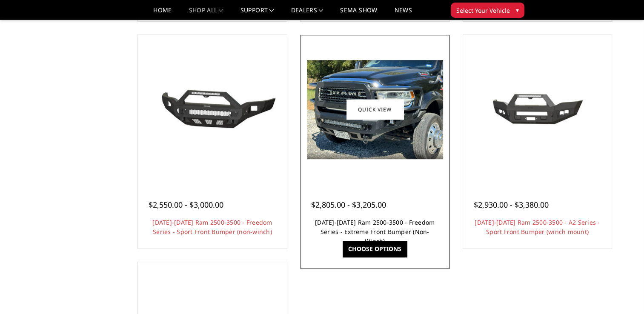  I want to click on a: Dealers, so click(308, 14).